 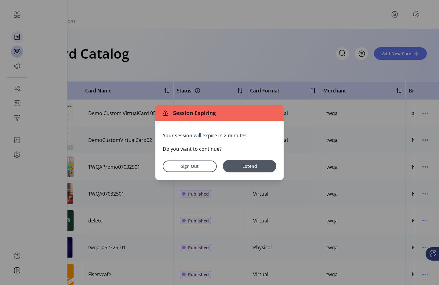 I want to click on p: Your session will expire in 2 minutes., so click(x=219, y=135).